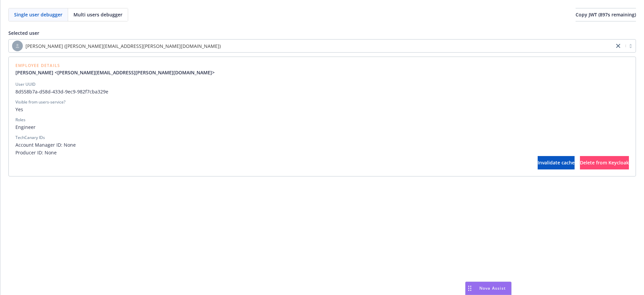 This screenshot has height=295, width=644. What do you see at coordinates (618, 46) in the screenshot?
I see `a: close` at bounding box center [618, 46].